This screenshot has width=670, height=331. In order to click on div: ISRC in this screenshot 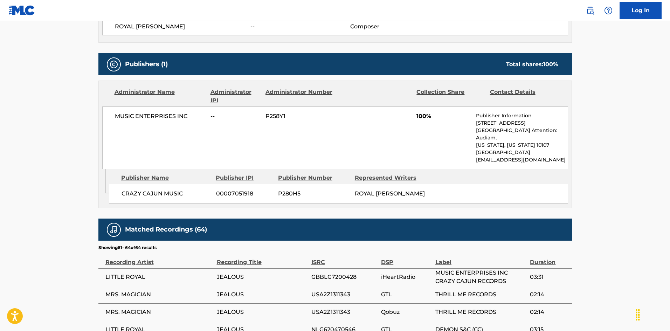, I will do `click(344, 258)`.